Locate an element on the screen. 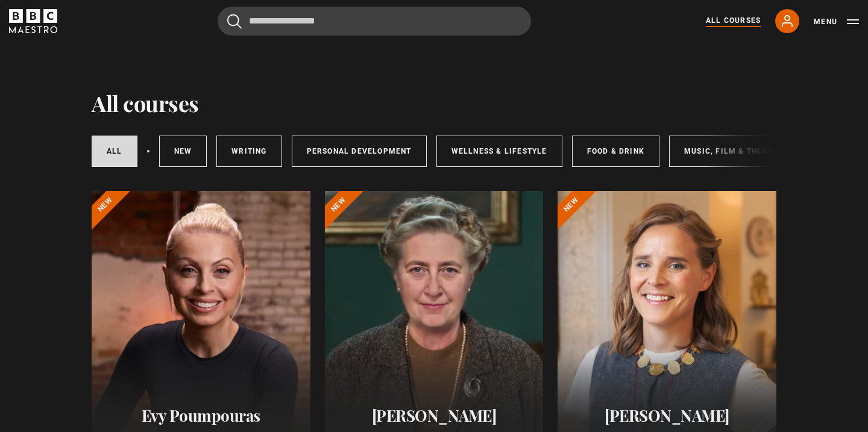  a: Writing is located at coordinates (249, 151).